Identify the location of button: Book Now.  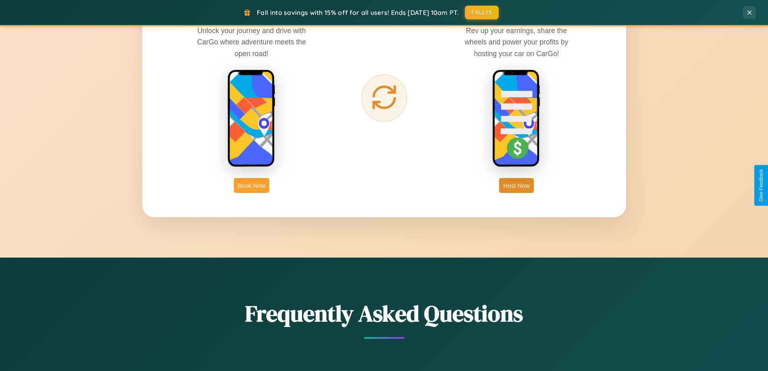
(252, 185).